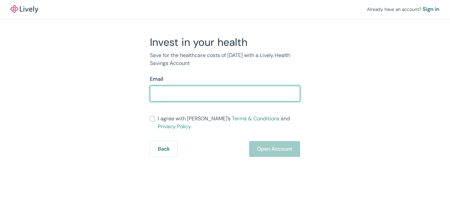  Describe the element at coordinates (24, 9) in the screenshot. I see `img: Lively` at that location.